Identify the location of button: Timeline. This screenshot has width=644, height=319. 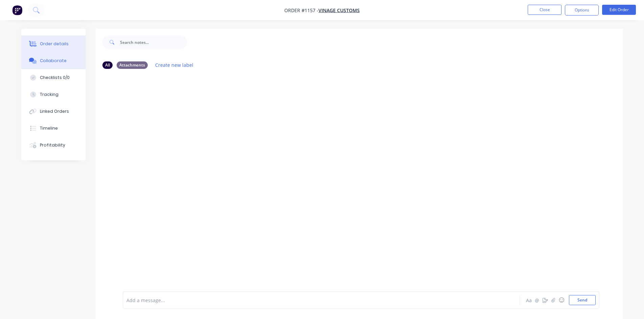
(53, 128).